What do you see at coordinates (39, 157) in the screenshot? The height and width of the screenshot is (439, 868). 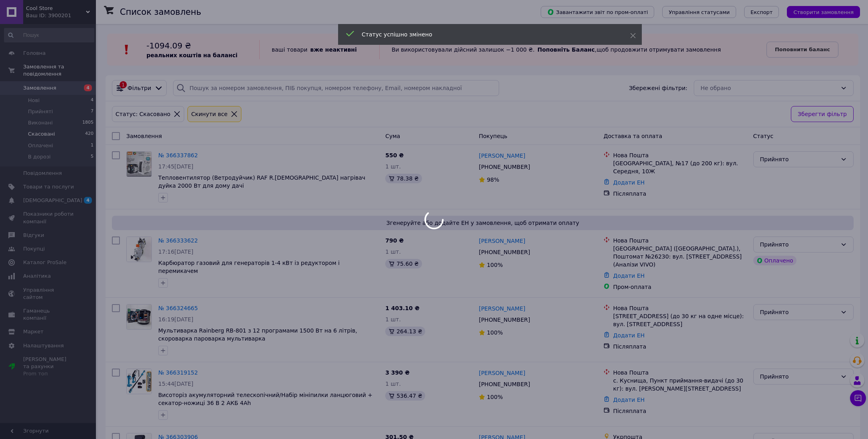 I see `span: В дорозі` at bounding box center [39, 157].